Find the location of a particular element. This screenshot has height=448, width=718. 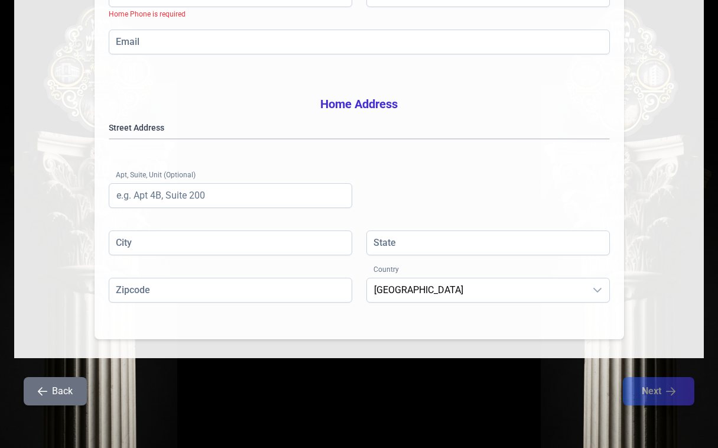

span: Home Phone is required is located at coordinates (147, 14).